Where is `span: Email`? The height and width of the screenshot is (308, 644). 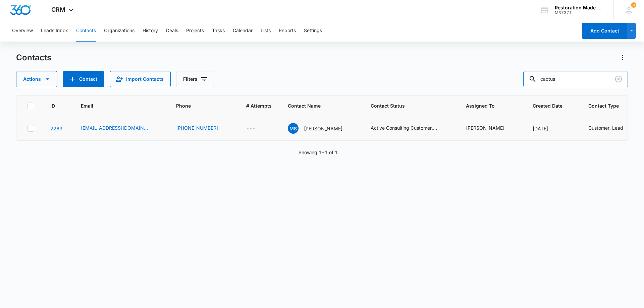
span: Email is located at coordinates (116, 106).